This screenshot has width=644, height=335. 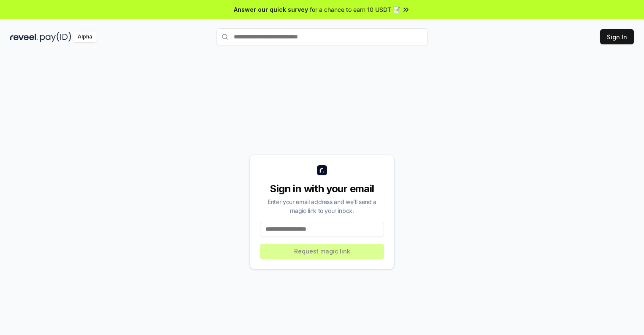 I want to click on div: Alpha, so click(x=85, y=36).